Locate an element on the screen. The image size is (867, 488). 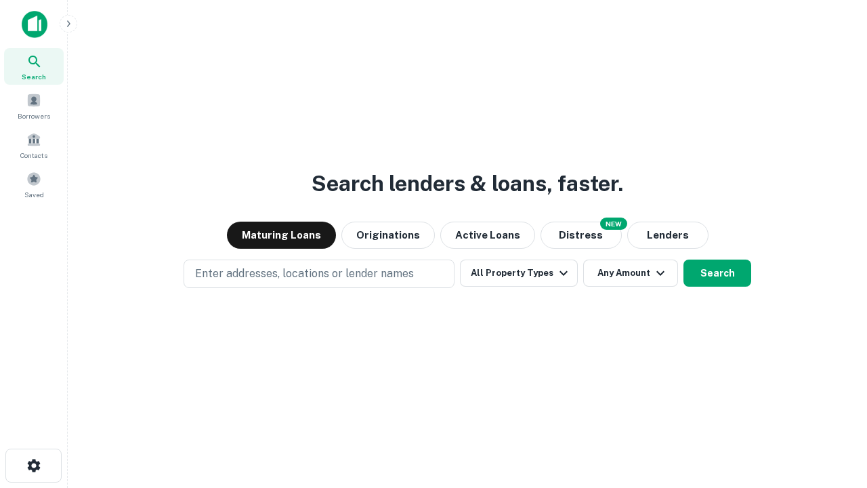
div: Search is located at coordinates (34, 66).